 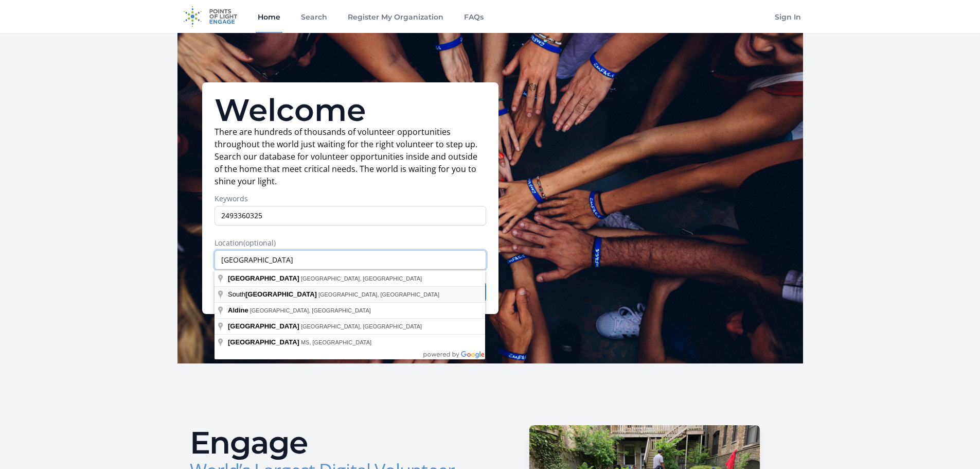 I want to click on span: (optional), so click(x=259, y=242).